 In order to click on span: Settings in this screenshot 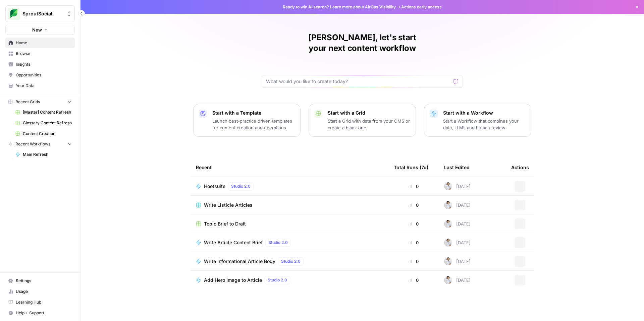, I will do `click(44, 281)`.